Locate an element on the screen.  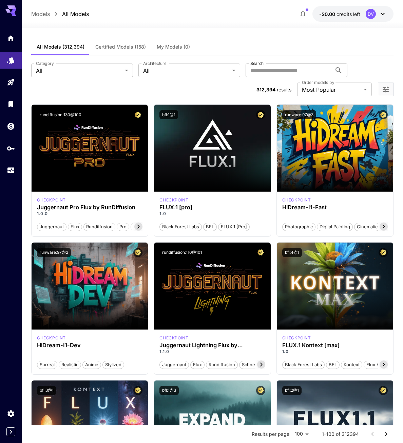
a: All Models is located at coordinates (75, 14).